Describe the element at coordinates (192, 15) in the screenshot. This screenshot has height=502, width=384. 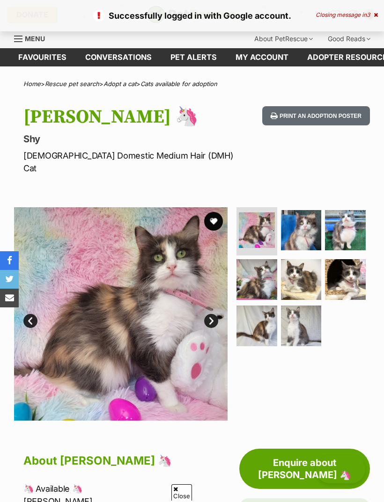
I see `p: Successfully logged in with Google account.` at that location.